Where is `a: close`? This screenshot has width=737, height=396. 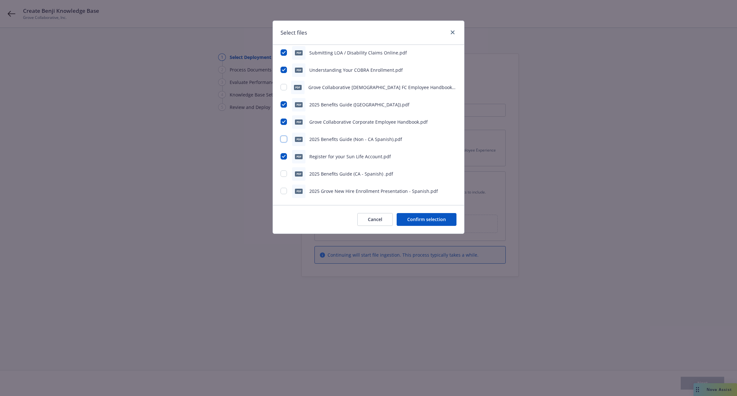 a: close is located at coordinates (453, 32).